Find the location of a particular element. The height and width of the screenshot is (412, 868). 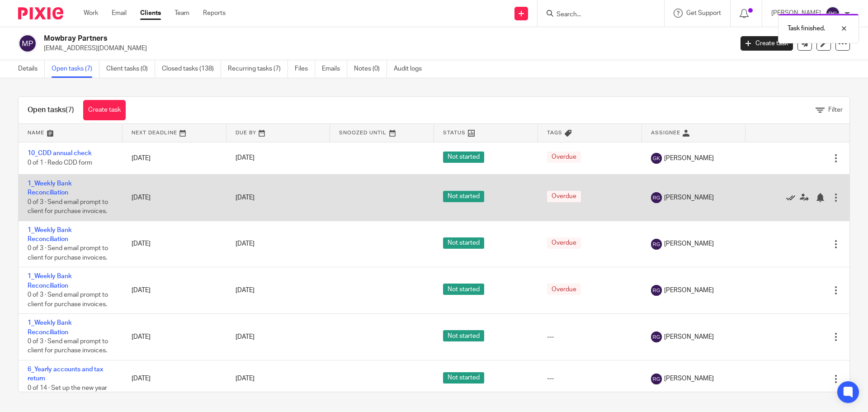

p: Task finished. is located at coordinates (806, 28).